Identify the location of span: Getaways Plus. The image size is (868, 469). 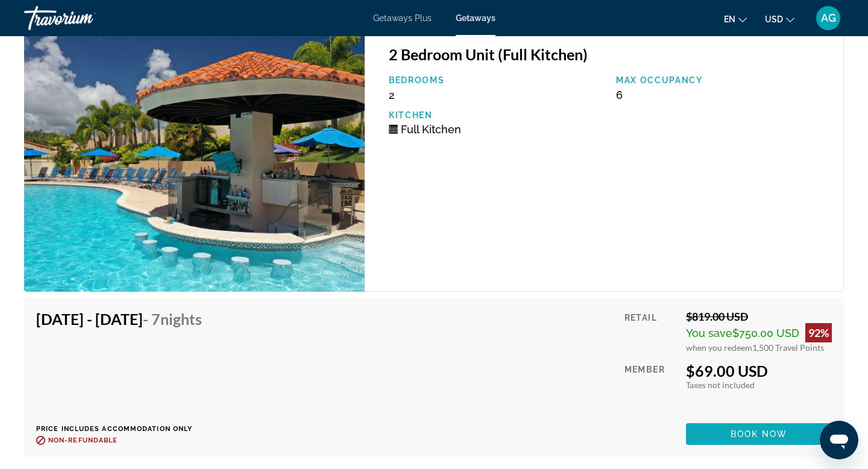
(402, 18).